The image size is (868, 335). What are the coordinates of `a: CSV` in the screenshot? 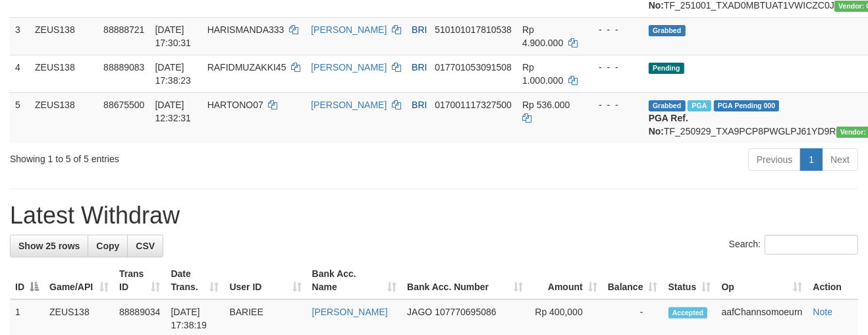 It's located at (145, 246).